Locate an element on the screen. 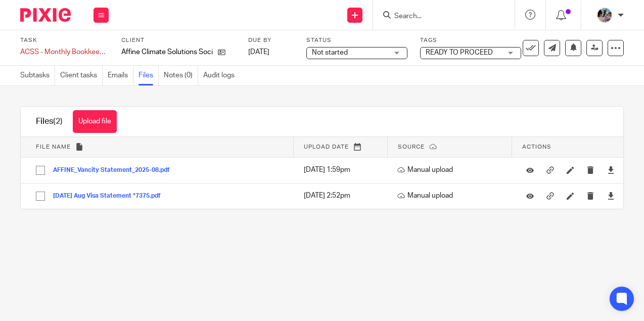 Image resolution: width=644 pixels, height=321 pixels. a: Files is located at coordinates (148, 75).